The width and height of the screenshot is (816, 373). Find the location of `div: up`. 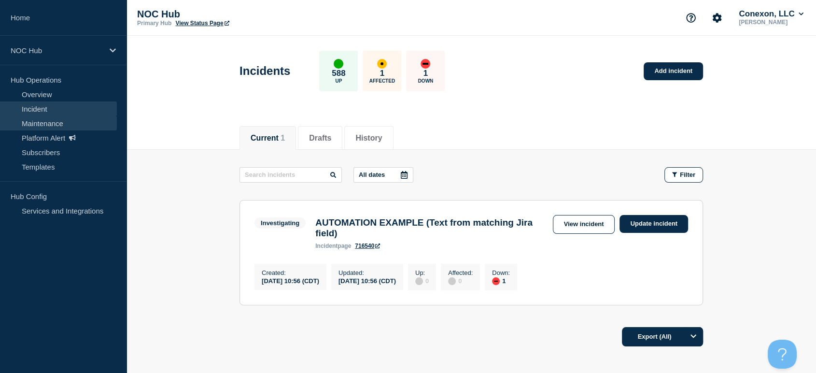

div: up is located at coordinates (339, 64).